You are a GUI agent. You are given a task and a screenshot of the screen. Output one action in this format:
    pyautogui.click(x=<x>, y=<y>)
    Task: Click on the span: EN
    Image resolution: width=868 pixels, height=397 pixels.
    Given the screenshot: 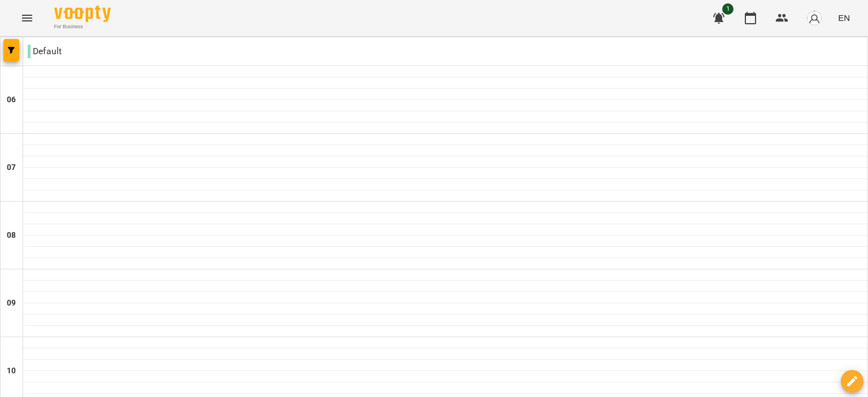 What is the action you would take?
    pyautogui.click(x=844, y=17)
    